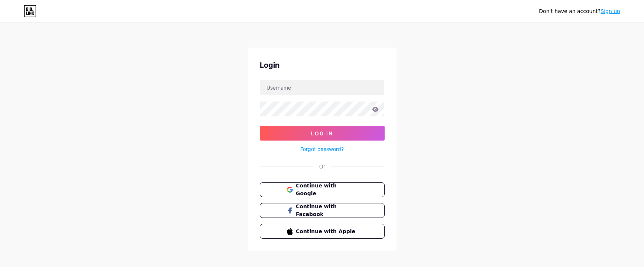 The image size is (644, 267). I want to click on span: Log In, so click(322, 134).